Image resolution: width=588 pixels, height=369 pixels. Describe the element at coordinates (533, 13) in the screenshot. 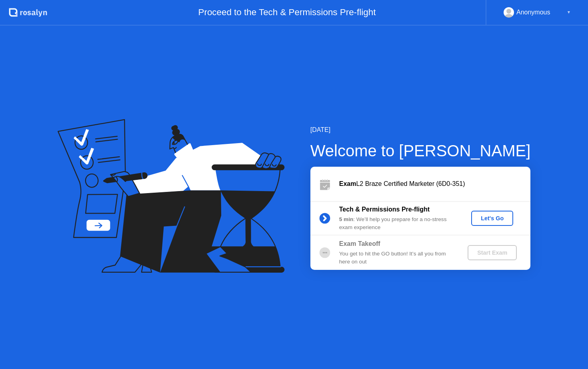

I see `div: Anonymous` at that location.